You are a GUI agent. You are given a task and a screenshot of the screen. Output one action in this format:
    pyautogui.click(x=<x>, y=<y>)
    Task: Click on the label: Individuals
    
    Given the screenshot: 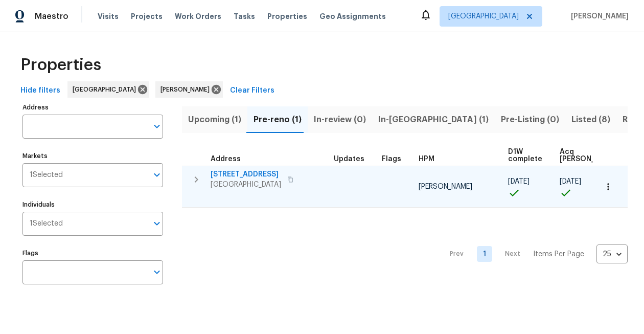 What is the action you would take?
    pyautogui.click(x=93, y=205)
    